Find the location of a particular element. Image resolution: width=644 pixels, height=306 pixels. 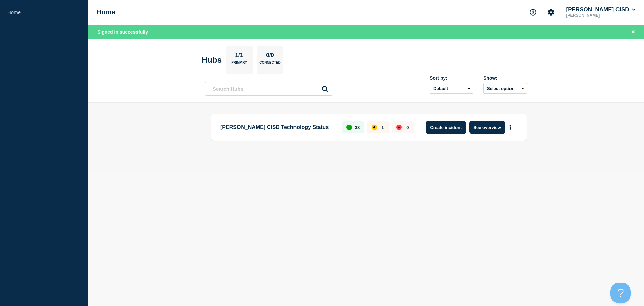

p: 0/0 is located at coordinates (270, 57).